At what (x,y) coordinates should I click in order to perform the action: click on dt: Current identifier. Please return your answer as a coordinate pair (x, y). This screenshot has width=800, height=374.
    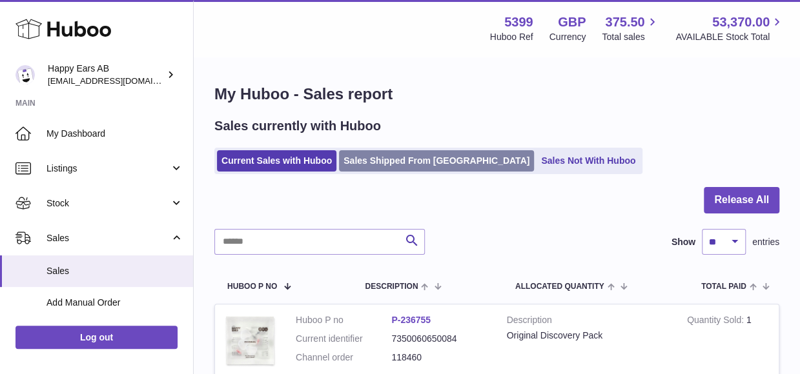
    Looking at the image, I should click on (343, 339).